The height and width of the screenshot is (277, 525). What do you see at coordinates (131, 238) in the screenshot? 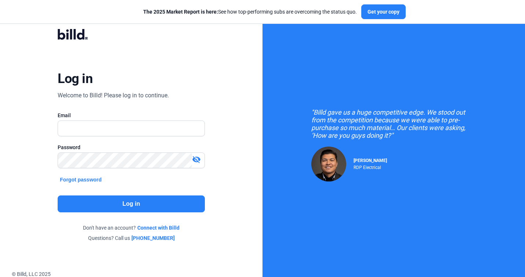
I see `div: Questions? Call us` at bounding box center [131, 238].